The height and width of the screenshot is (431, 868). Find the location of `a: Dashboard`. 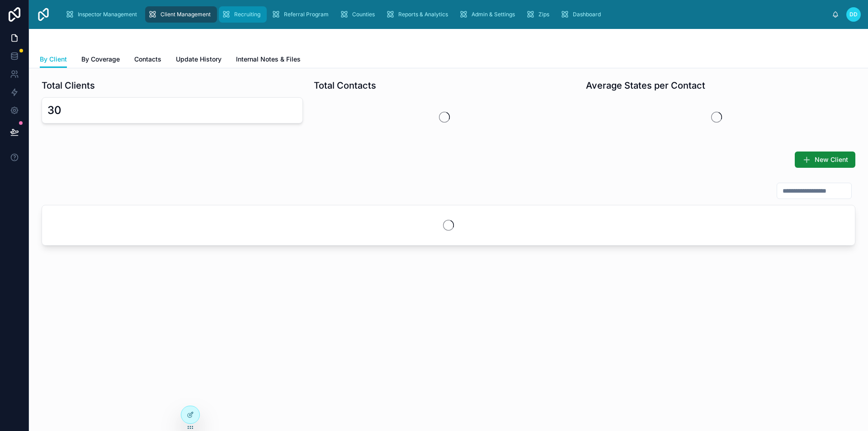

a: Dashboard is located at coordinates (582, 15).